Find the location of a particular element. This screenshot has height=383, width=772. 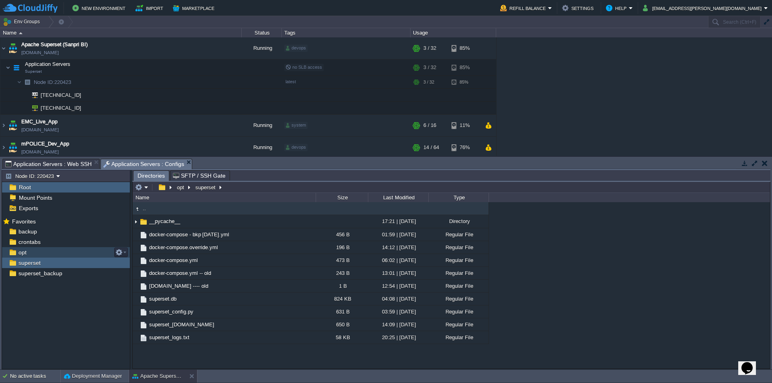

span: Node ID: is located at coordinates (44, 82).